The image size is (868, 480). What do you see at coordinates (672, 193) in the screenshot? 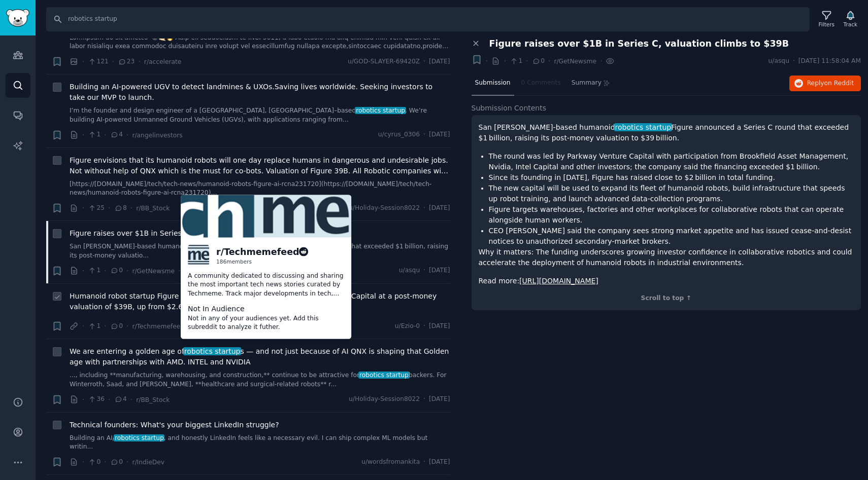
I see `li: The new capital will be used to expand its fleet of humanoid robots, build infrastructure that sp...` at bounding box center [672, 193].